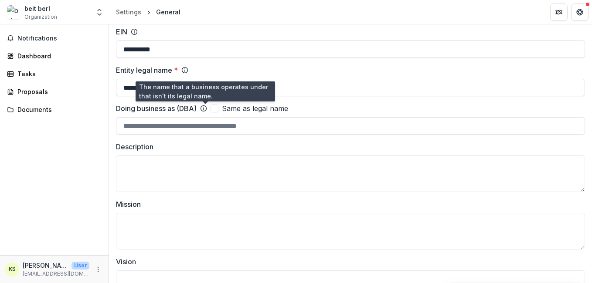  What do you see at coordinates (57, 74) in the screenshot?
I see `div: Tasks` at bounding box center [57, 74].